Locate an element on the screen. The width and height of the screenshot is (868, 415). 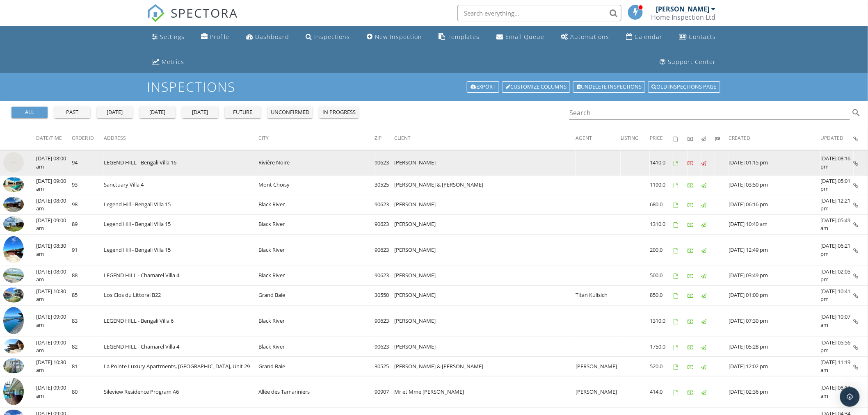
input: Search everything... is located at coordinates (540, 13).